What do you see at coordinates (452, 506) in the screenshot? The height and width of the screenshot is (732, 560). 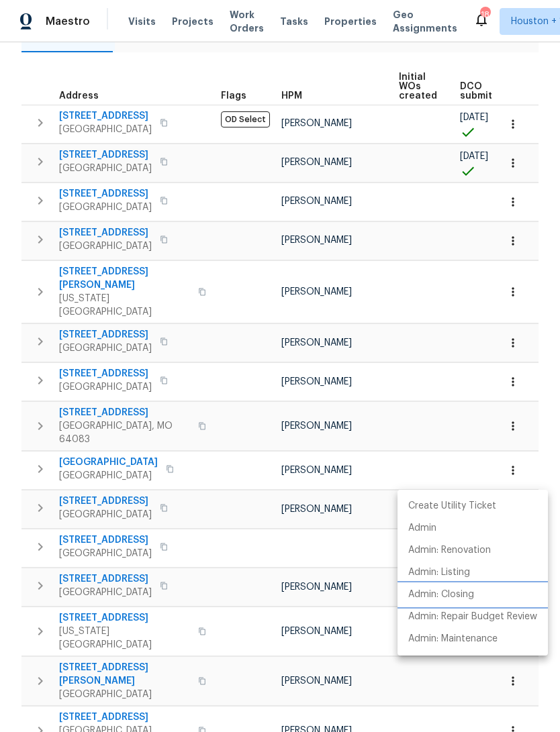 I see `p: Create Utility Ticket` at bounding box center [452, 506].